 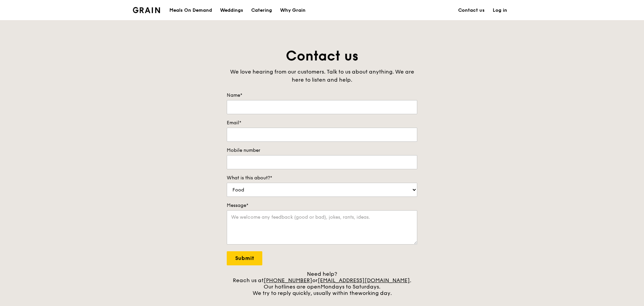 I want to click on a: Contact us, so click(x=471, y=10).